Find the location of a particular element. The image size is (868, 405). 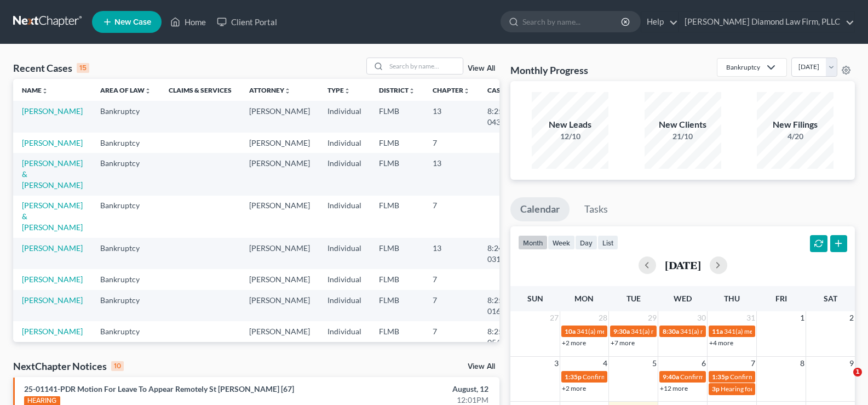

div: 10 is located at coordinates (117, 366).